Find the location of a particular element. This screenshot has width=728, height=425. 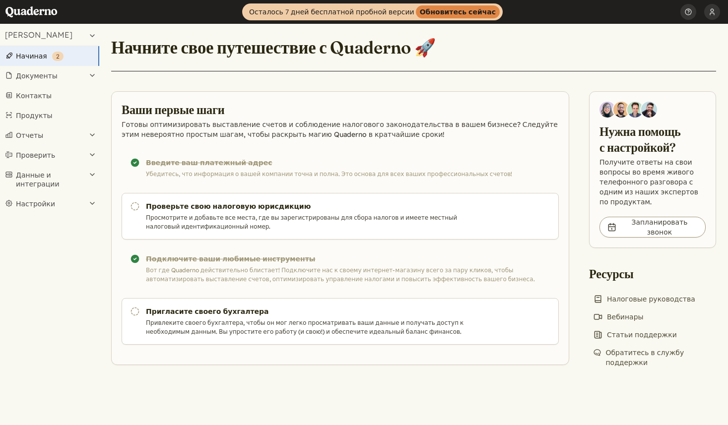

font: 2 is located at coordinates (58, 56).